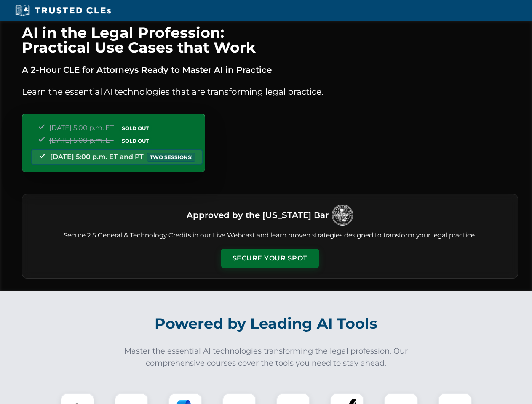  I want to click on img: Trusted CLEs, so click(63, 11).